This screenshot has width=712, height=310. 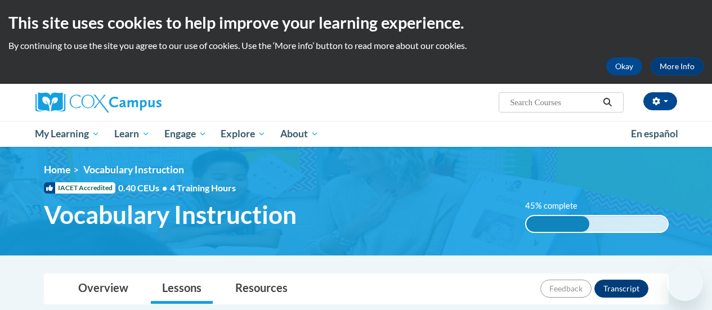 I want to click on button: Account Settings, so click(x=660, y=101).